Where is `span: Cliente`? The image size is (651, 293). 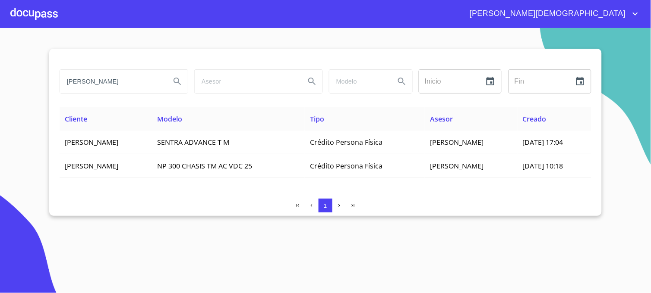 span: Cliente is located at coordinates (76, 119).